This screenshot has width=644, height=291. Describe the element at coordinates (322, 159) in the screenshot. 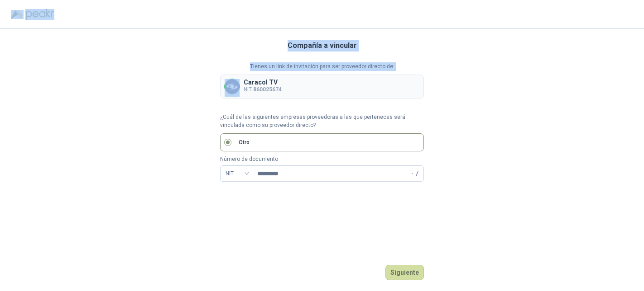

I see `p: Número de documento` at that location.